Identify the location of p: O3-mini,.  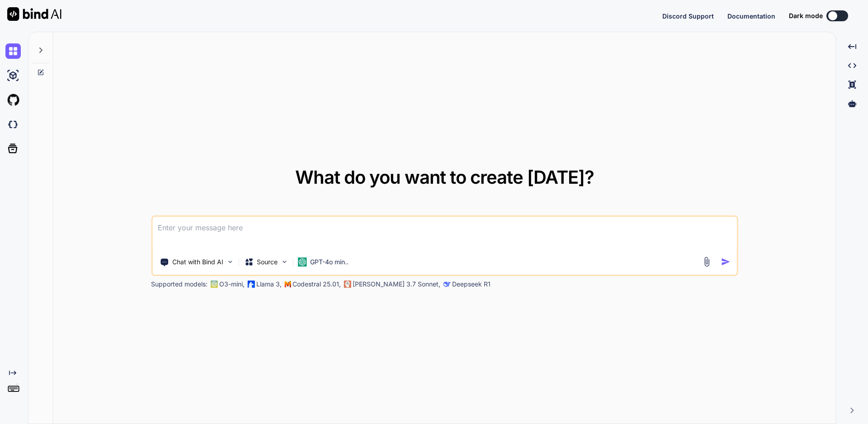
(232, 284).